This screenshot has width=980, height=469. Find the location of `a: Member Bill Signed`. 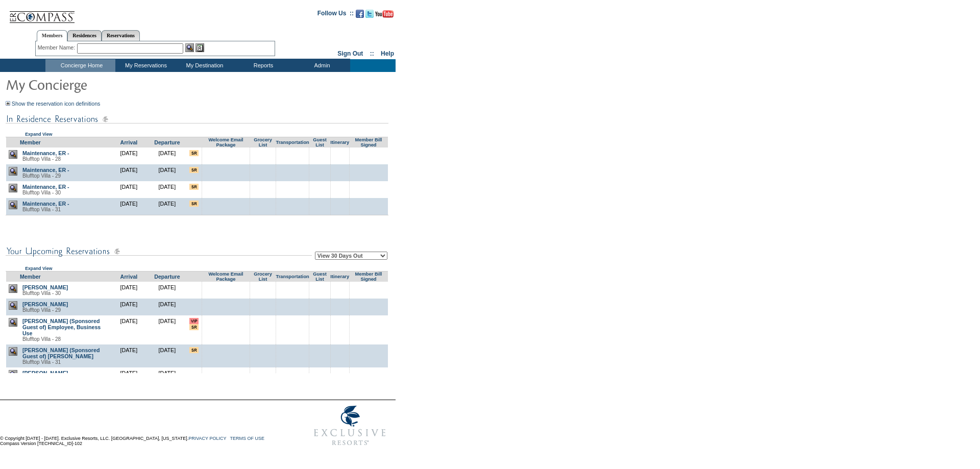

a: Member Bill Signed is located at coordinates (368, 277).